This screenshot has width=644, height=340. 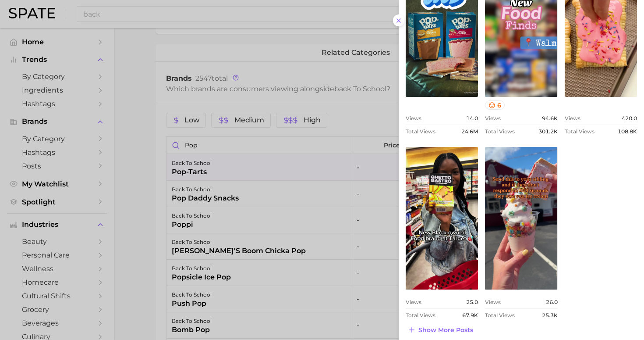 What do you see at coordinates (470, 315) in the screenshot?
I see `span: 67.9k` at bounding box center [470, 315].